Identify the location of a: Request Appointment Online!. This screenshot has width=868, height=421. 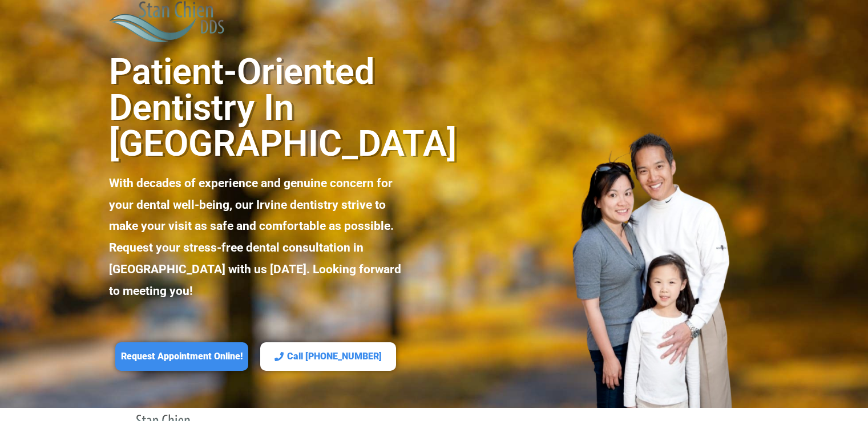
(182, 357).